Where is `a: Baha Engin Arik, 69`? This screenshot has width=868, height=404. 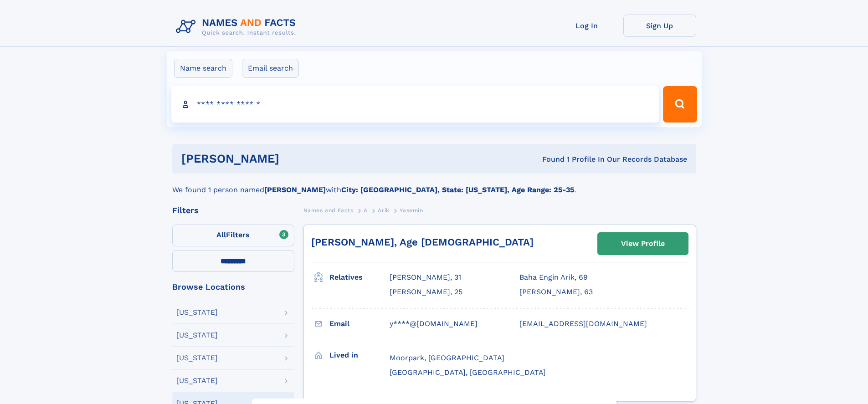 a: Baha Engin Arik, 69 is located at coordinates (554, 278).